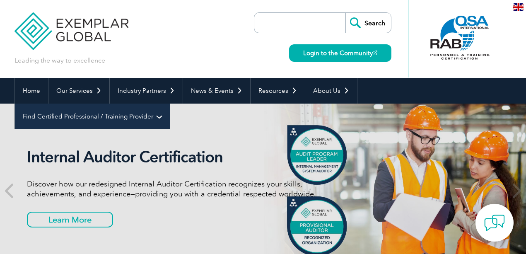  I want to click on a: News & Events, so click(217, 91).